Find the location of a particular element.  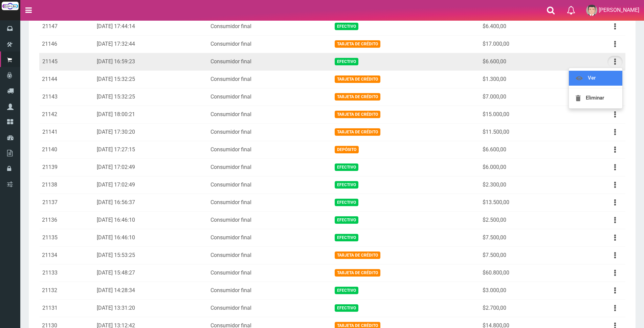

td: 21139 is located at coordinates (67, 167).